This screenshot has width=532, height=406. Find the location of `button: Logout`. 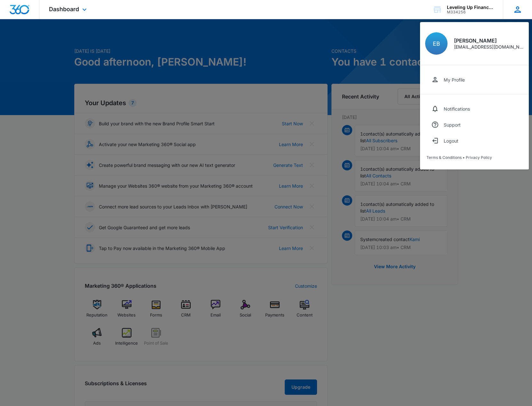

button: Logout is located at coordinates (474, 140).